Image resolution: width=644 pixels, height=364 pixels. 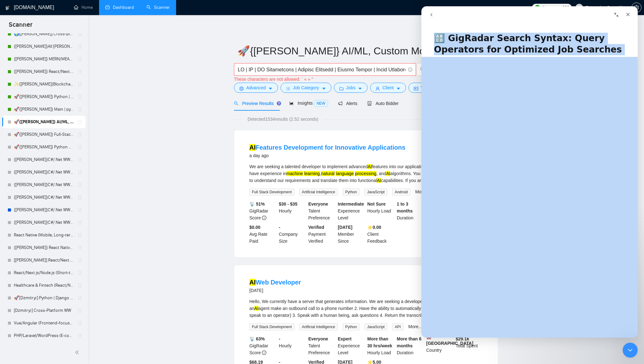 What do you see at coordinates (351, 204) in the screenshot?
I see `b: Intermediate` at bounding box center [351, 204].